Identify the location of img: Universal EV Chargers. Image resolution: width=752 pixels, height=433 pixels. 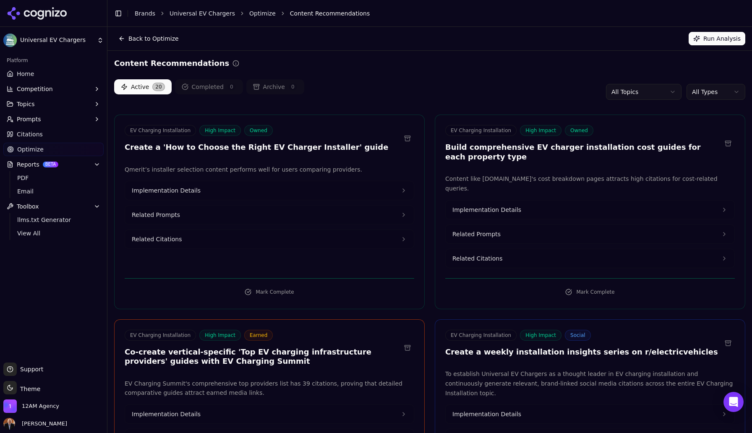
(10, 40).